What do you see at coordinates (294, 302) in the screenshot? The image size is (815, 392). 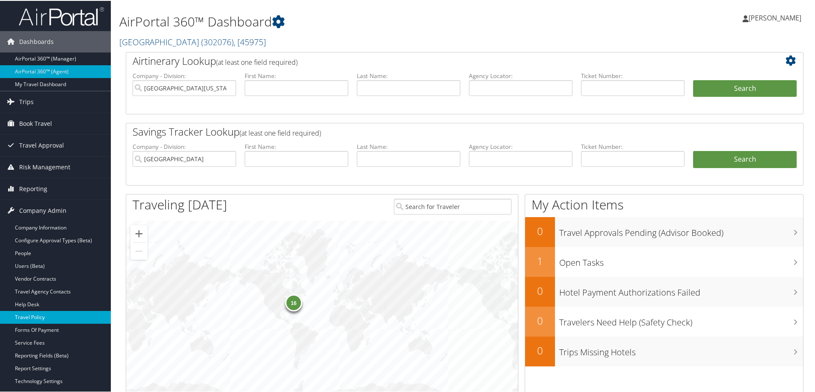 I see `div: 16` at bounding box center [294, 302].